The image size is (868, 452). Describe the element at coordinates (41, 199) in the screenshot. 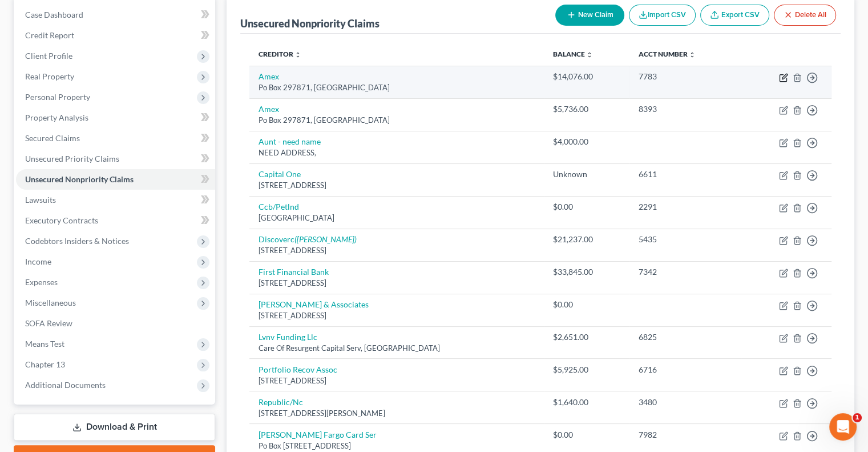

I see `span: Lawsuits` at that location.